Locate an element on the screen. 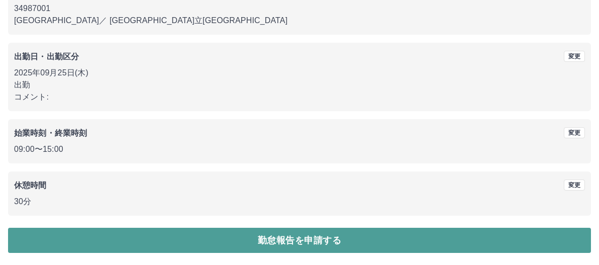  p: 30分 is located at coordinates (300, 202).